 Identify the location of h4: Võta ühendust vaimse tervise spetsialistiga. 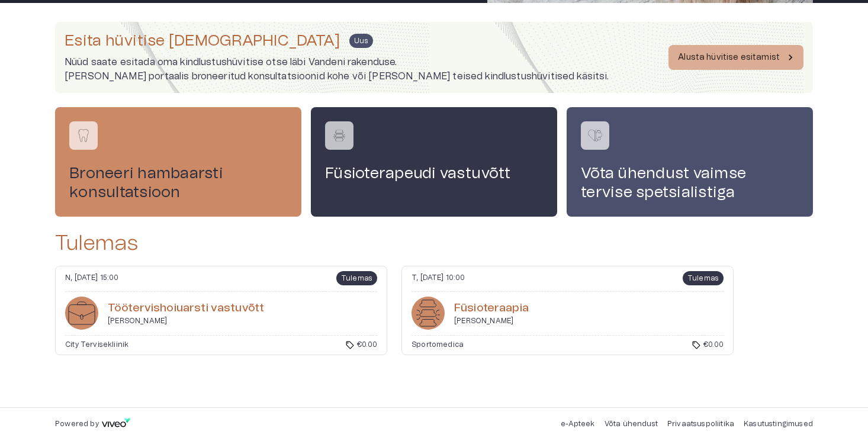
(690, 183).